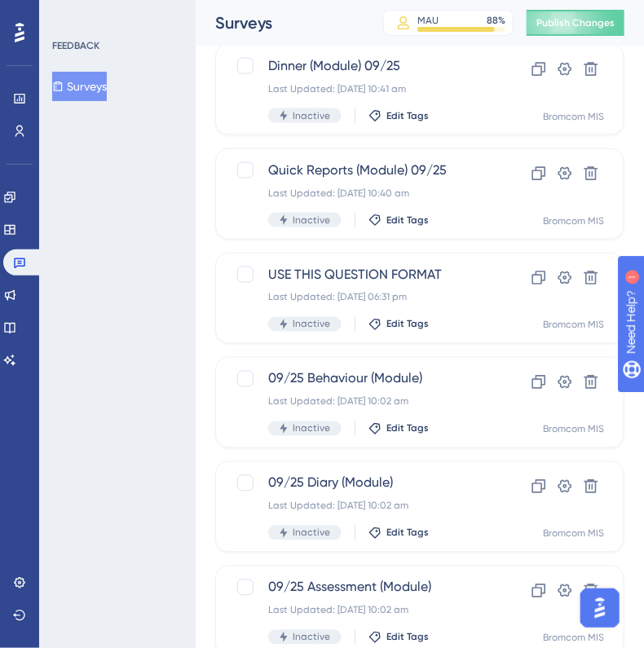 This screenshot has height=648, width=644. Describe the element at coordinates (355, 379) in the screenshot. I see `span: 09/25 Behaviour (Module)` at that location.